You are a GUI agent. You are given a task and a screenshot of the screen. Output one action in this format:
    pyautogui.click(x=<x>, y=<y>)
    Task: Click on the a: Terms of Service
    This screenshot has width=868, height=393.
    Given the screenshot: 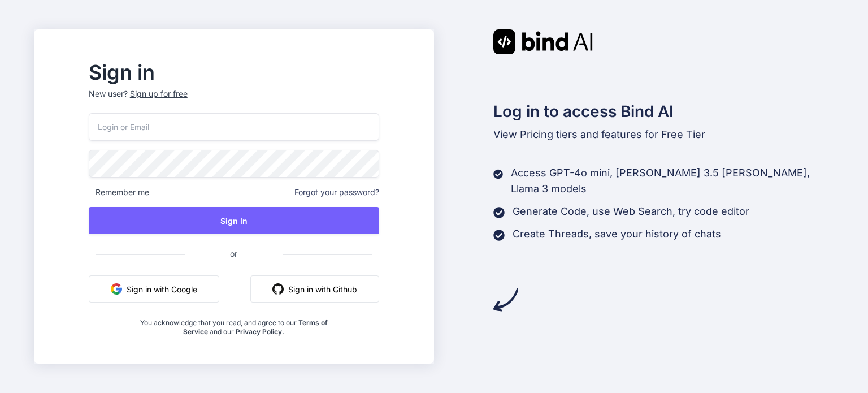 What is the action you would take?
    pyautogui.click(x=255, y=327)
    